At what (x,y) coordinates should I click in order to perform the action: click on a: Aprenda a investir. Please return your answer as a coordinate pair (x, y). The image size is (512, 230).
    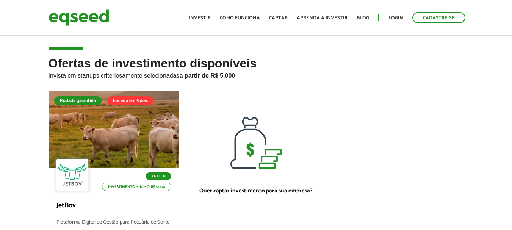
    Looking at the image, I should click on (322, 18).